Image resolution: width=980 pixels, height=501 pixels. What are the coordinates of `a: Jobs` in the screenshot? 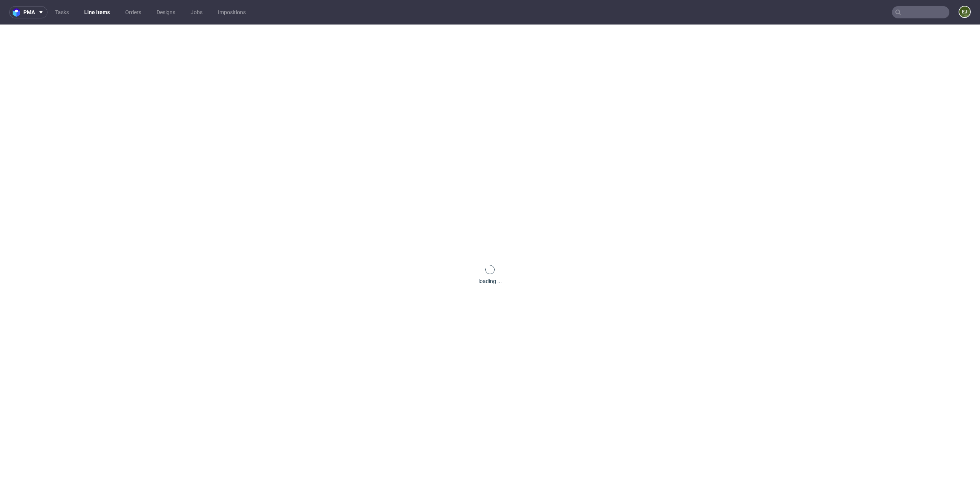 It's located at (197, 12).